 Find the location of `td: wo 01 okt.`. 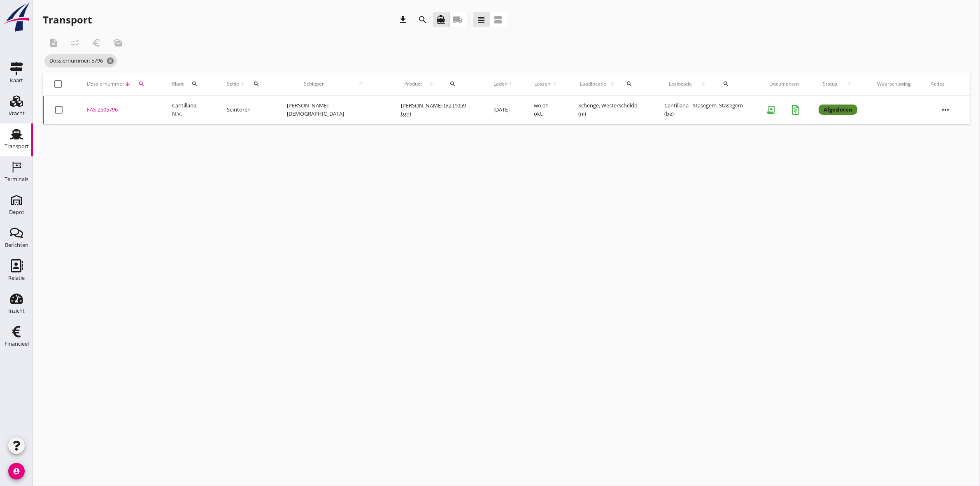

td: wo 01 okt. is located at coordinates (546, 110).